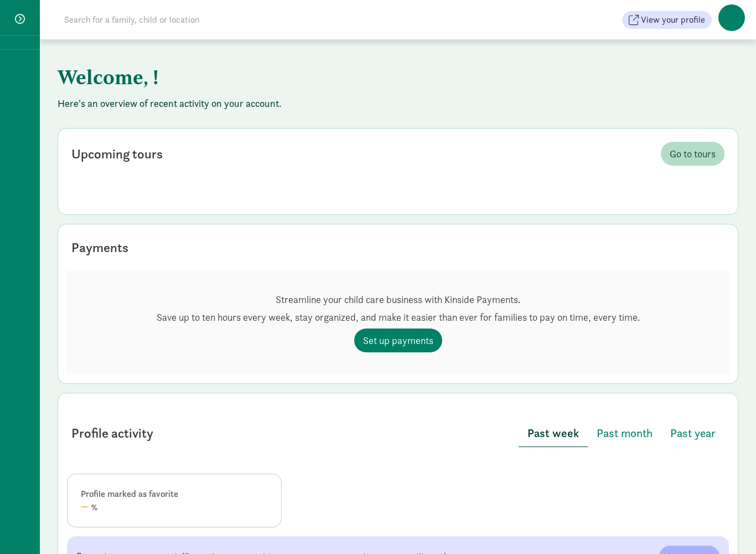 The height and width of the screenshot is (554, 756). Describe the element at coordinates (693, 153) in the screenshot. I see `span: Go to tours` at that location.